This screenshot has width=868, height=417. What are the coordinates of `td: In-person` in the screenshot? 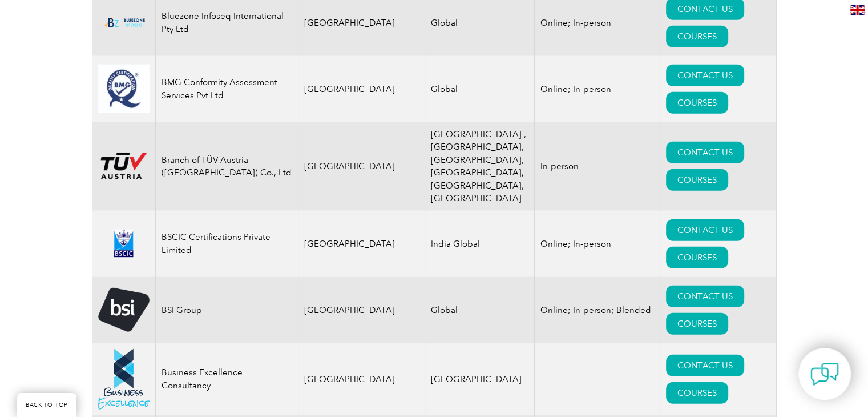 It's located at (598, 166).